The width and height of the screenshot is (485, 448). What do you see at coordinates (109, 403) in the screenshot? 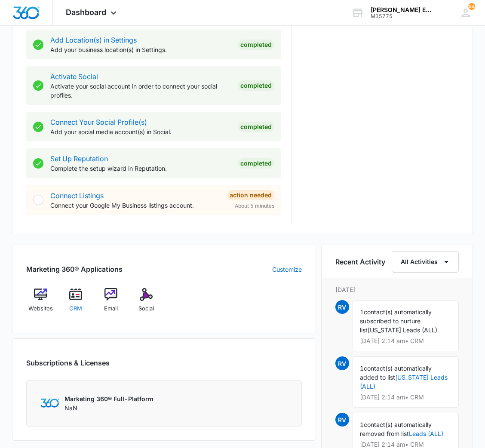
I see `div: NaN` at bounding box center [109, 403].